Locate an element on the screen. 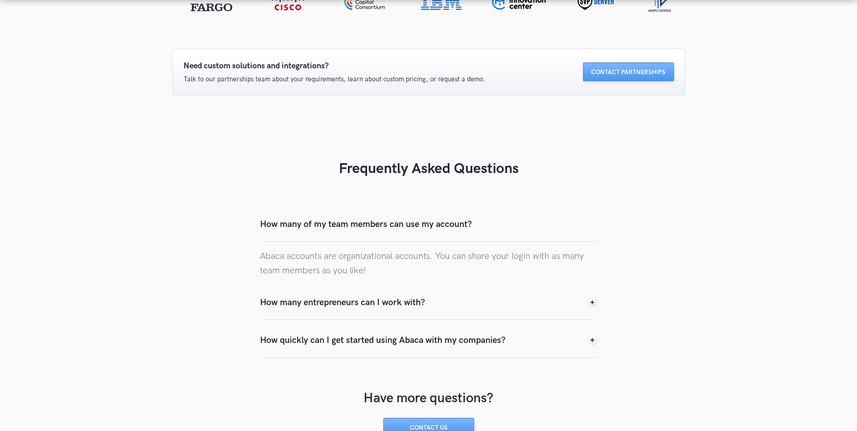 This screenshot has width=857, height=431. img: Collapse icon to hide the FAQ's responses is located at coordinates (592, 224).